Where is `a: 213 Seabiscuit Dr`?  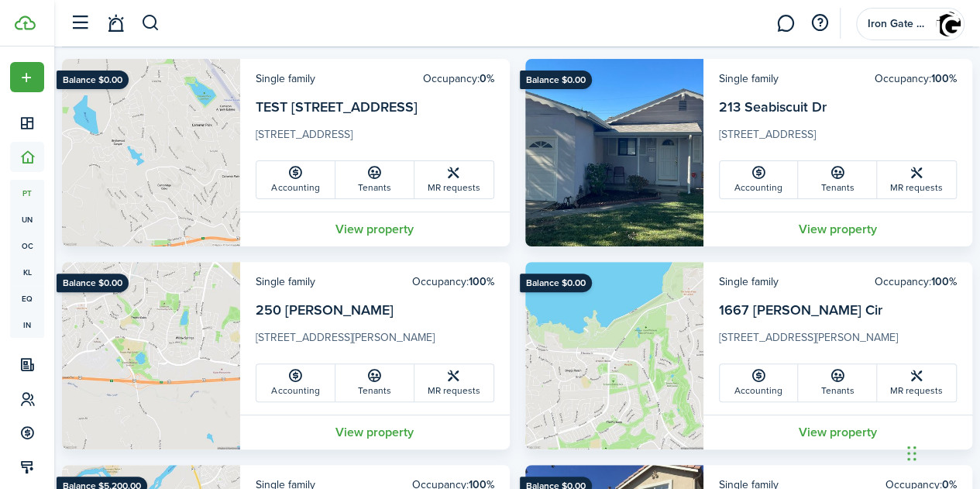
a: 213 Seabiscuit Dr is located at coordinates (773, 107).